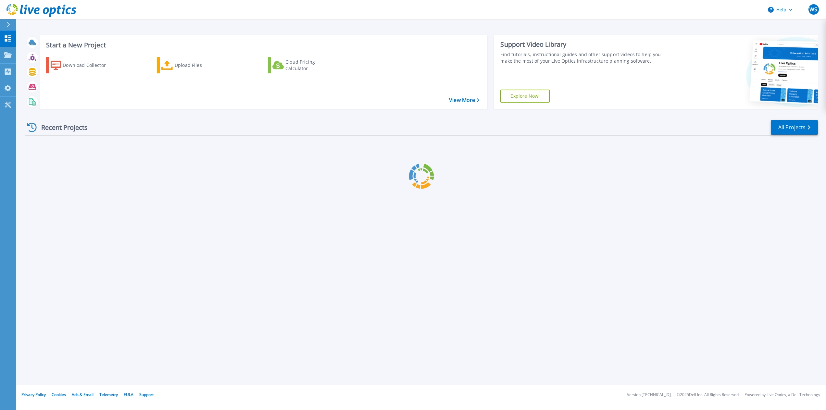 The width and height of the screenshot is (826, 410). What do you see at coordinates (108, 395) in the screenshot?
I see `a: Telemetry` at bounding box center [108, 395].